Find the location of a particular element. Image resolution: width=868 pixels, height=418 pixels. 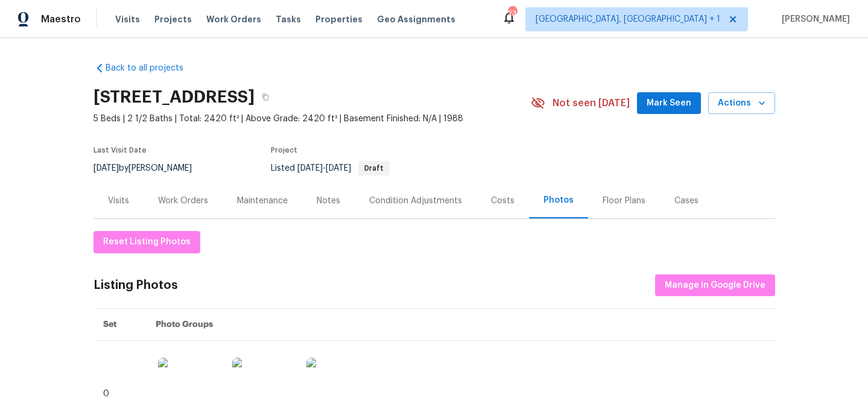

th: Set is located at coordinates (120, 325).